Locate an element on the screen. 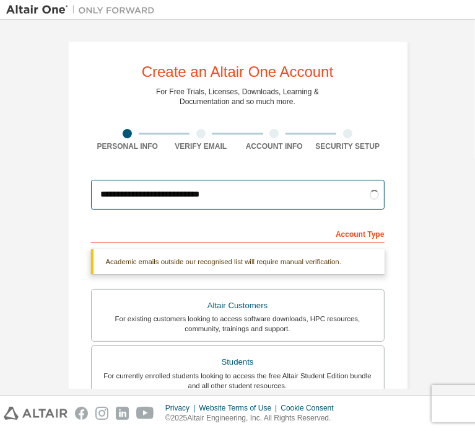  img: altair_logo.svg is located at coordinates (35, 413).